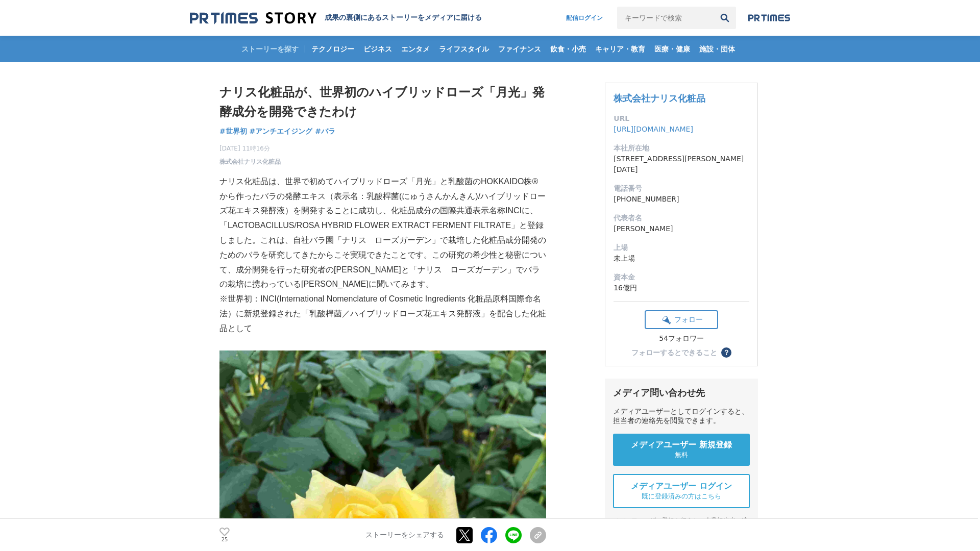 This screenshot has width=980, height=551. Describe the element at coordinates (681, 490) in the screenshot. I see `a: メディアユーザー ログイン 既に登録済みの方はこちら` at that location.